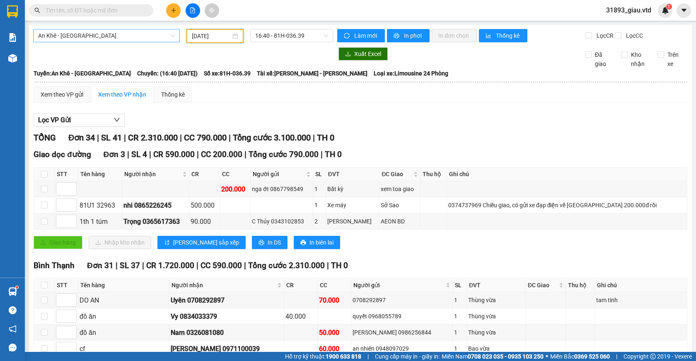 This screenshot has height=361, width=696. I want to click on span: Đơn 34, so click(82, 138).